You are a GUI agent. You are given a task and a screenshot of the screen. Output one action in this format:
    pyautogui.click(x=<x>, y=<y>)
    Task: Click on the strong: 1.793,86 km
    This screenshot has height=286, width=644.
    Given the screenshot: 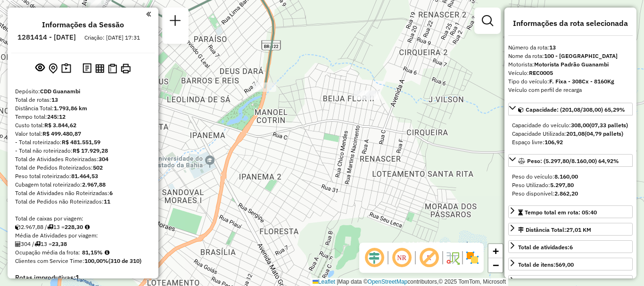 What is the action you would take?
    pyautogui.click(x=70, y=108)
    